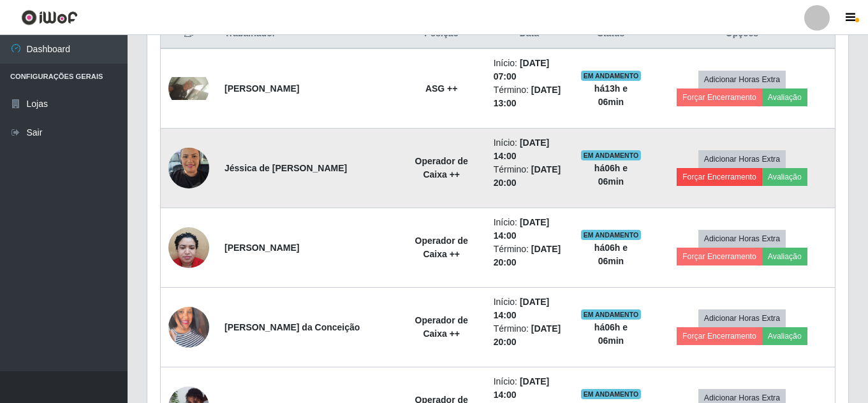 The image size is (868, 403). What do you see at coordinates (189, 247) in the screenshot?
I see `img: 1745419906674.jpeg` at bounding box center [189, 247].